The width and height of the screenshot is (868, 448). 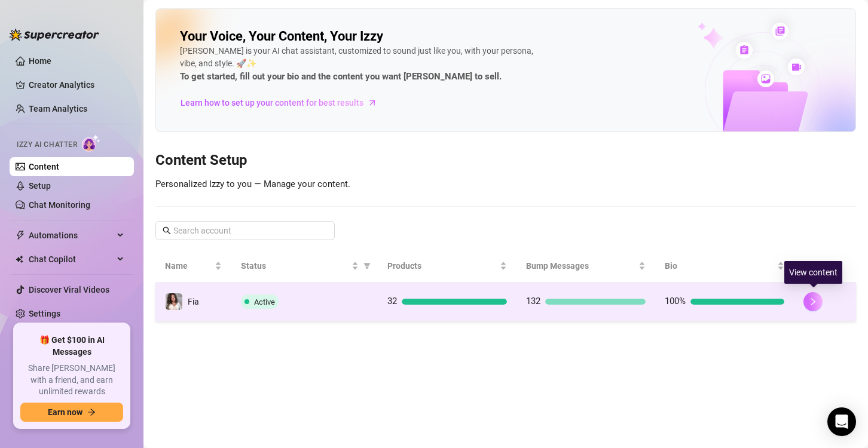 What do you see at coordinates (813, 302) in the screenshot?
I see `button: right` at bounding box center [813, 302].